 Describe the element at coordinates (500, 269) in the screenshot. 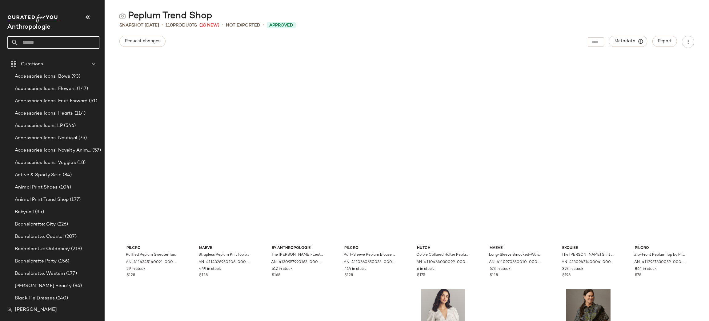

I see `span: 673 in stock` at that location.